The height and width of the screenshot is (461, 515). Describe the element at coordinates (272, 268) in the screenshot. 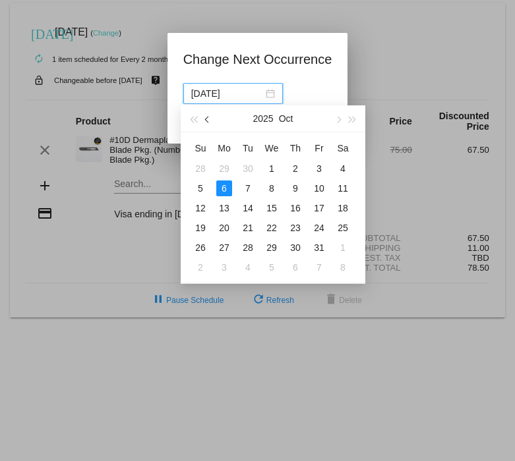

I see `td: 11/5/2025` at that location.